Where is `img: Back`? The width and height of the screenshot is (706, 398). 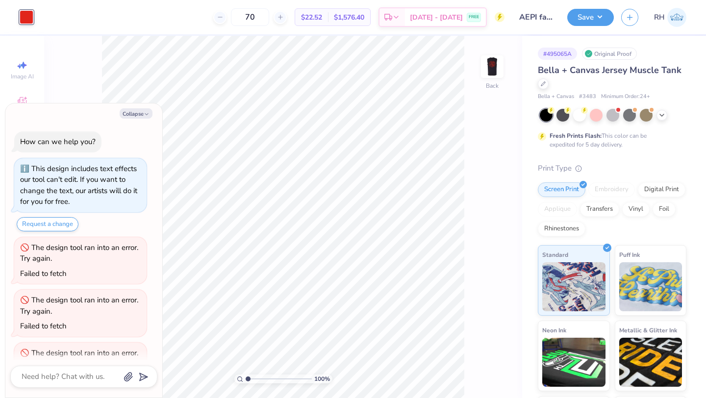
img: Back is located at coordinates (492, 67).